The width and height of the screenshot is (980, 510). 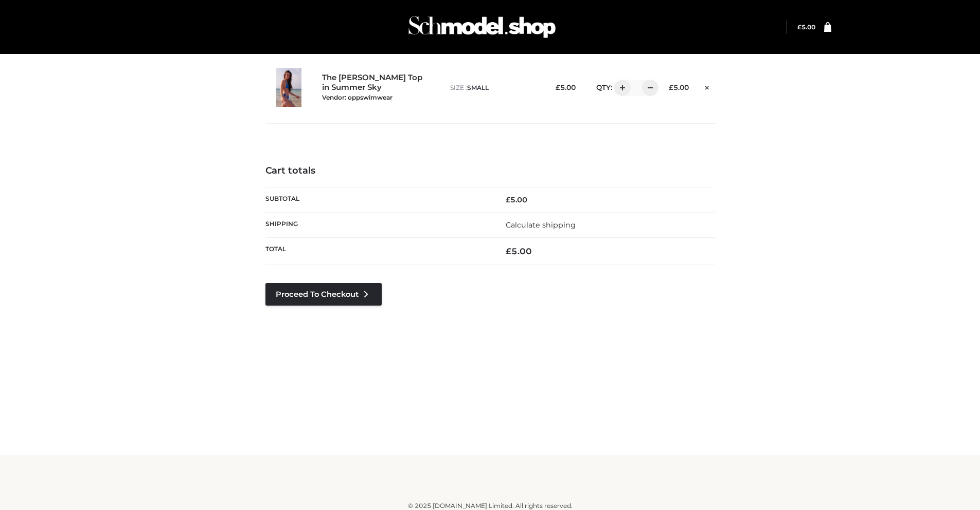 I want to click on a: Proceed to Checkout, so click(x=324, y=294).